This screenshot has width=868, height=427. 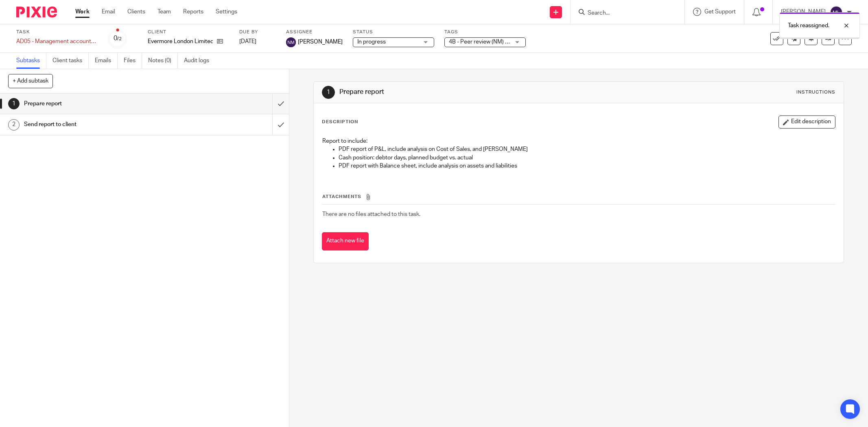 I want to click on a: Email, so click(x=108, y=12).